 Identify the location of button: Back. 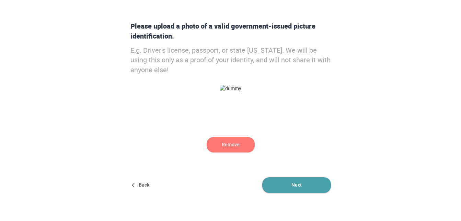
(142, 185).